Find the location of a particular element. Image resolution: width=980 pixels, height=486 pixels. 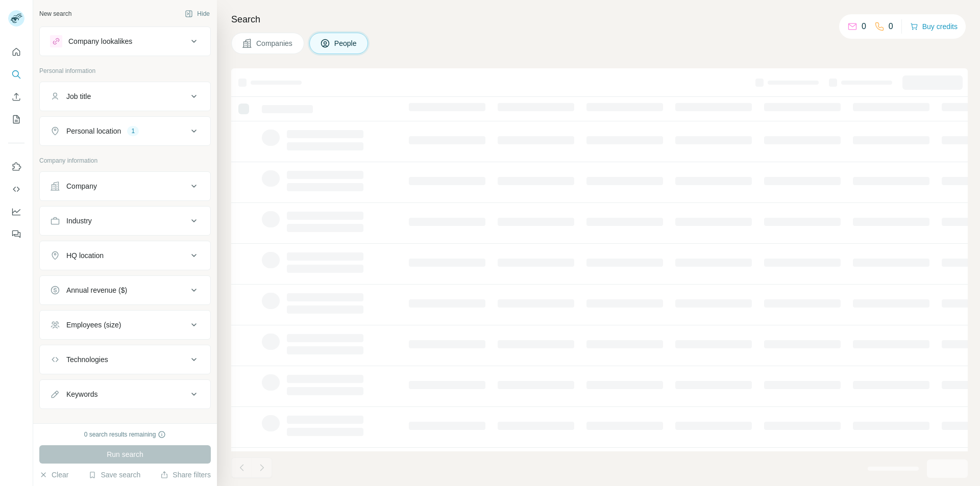

div: Company is located at coordinates (81, 186).